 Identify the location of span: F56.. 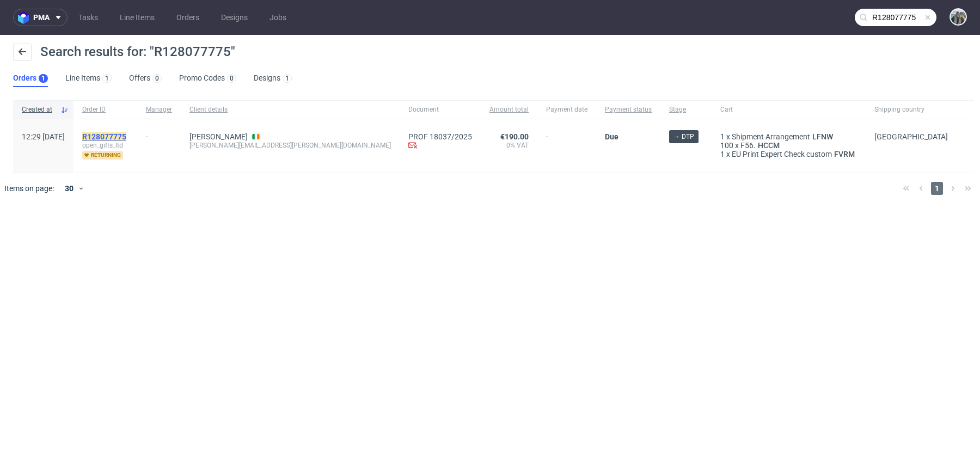
(748, 145).